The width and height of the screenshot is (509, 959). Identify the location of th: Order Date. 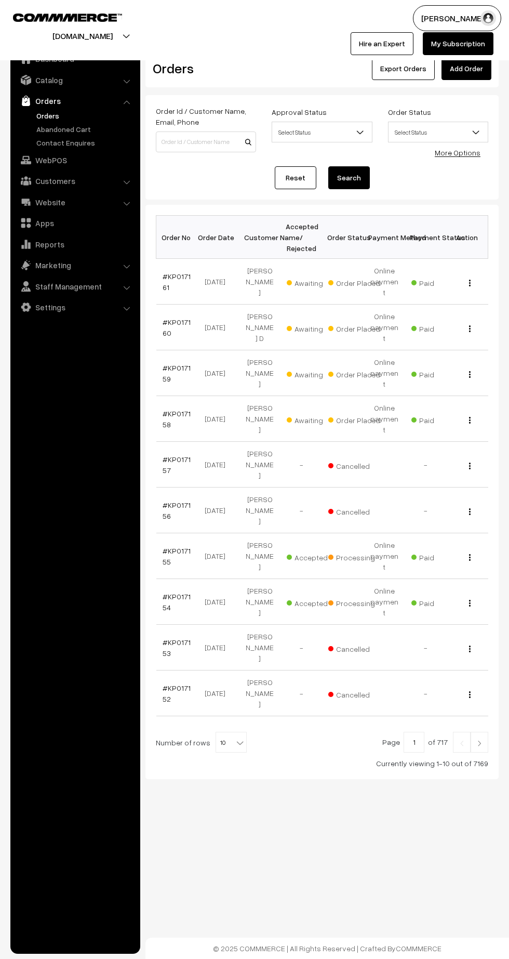
(218, 237).